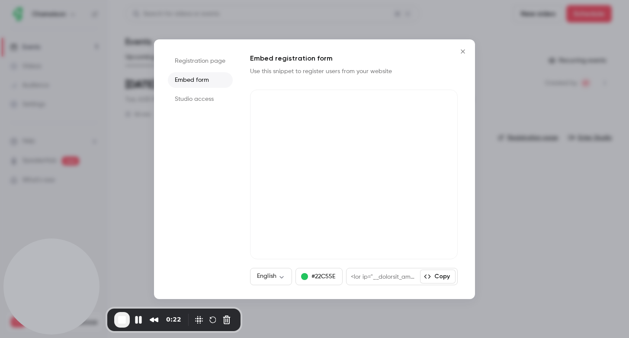  I want to click on li: Registration page, so click(200, 61).